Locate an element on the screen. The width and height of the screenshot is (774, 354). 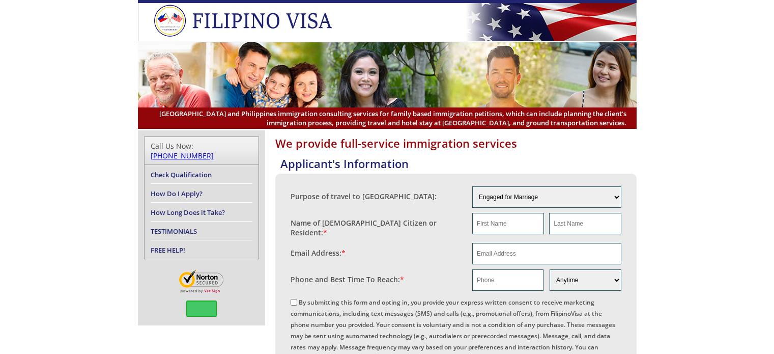
input: Last Name is located at coordinates (585, 223).